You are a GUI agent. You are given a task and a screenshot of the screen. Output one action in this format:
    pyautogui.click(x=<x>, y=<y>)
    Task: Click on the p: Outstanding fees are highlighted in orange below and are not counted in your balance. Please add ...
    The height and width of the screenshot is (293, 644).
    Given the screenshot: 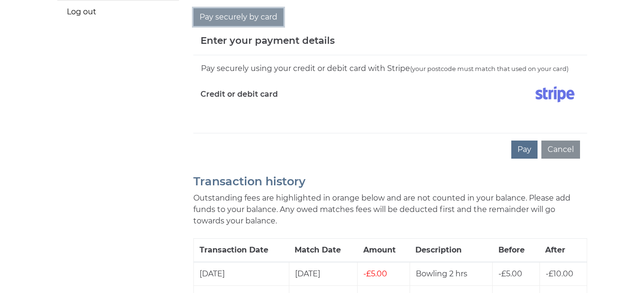 What is the action you would take?
    pyautogui.click(x=390, y=210)
    